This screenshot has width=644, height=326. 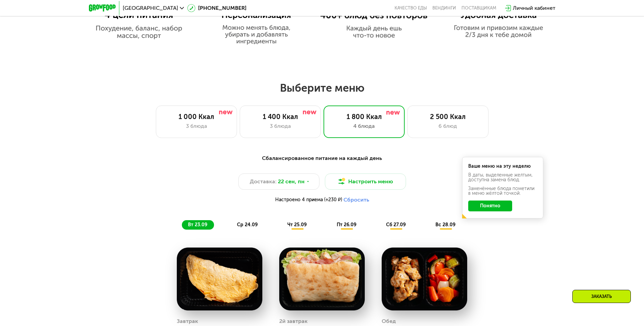 What do you see at coordinates (448, 126) in the screenshot?
I see `div: 6 блюд` at bounding box center [448, 126].